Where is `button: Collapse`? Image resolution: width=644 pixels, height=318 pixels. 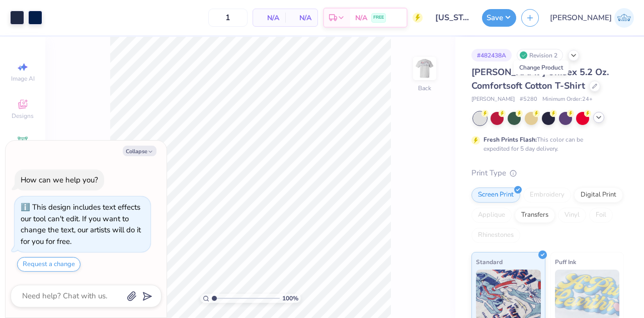
button: Collapse is located at coordinates (139, 151).